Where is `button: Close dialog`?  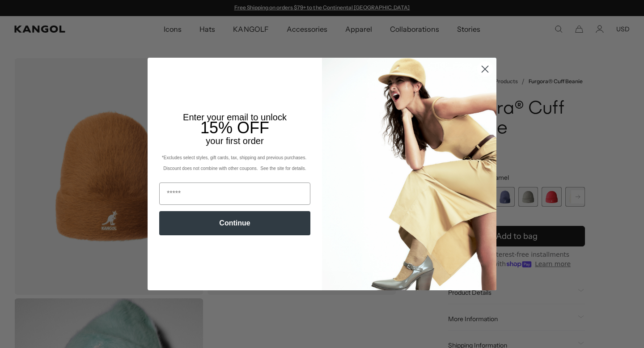
button: Close dialog is located at coordinates (485, 69).